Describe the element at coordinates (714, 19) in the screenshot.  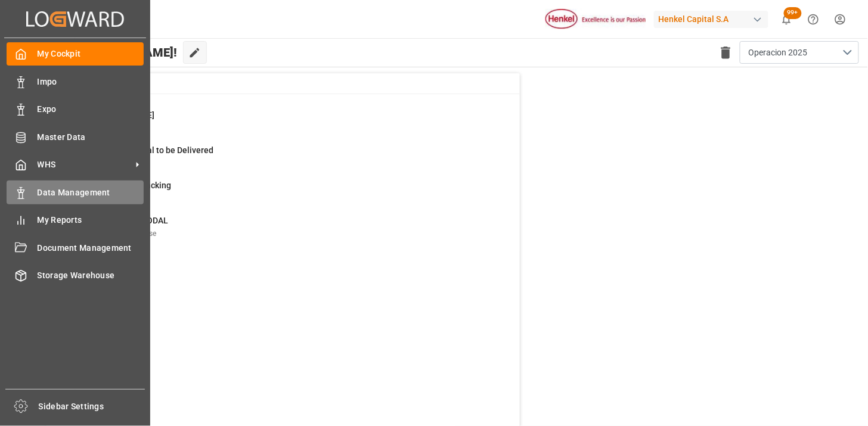
I see `button: Henkel Capital S.A` at that location.